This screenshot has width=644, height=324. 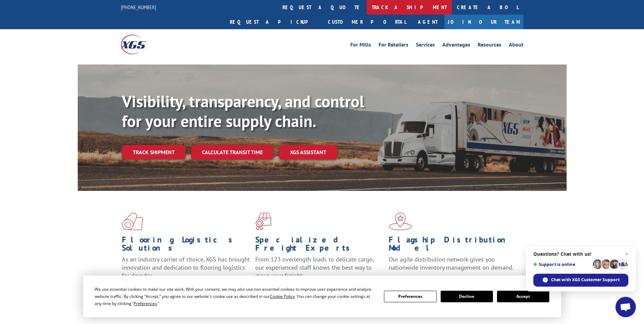 What do you see at coordinates (263, 221) in the screenshot?
I see `img: xgs-icon-focused-on-flooring-red` at bounding box center [263, 221].